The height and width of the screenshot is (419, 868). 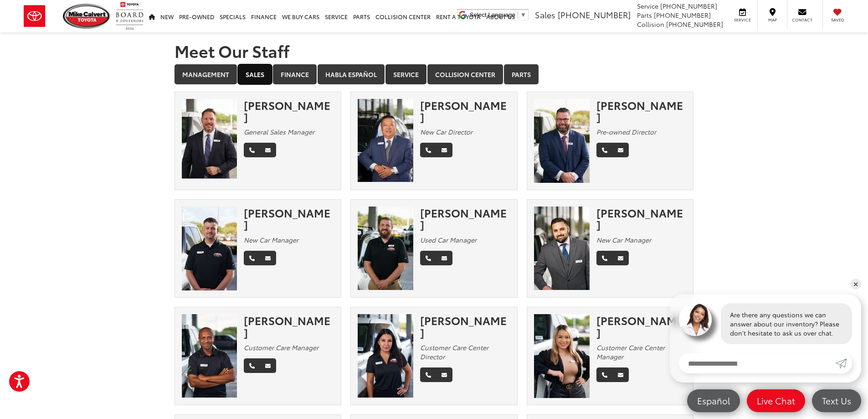 What do you see at coordinates (651, 24) in the screenshot?
I see `span: Collision` at bounding box center [651, 24].